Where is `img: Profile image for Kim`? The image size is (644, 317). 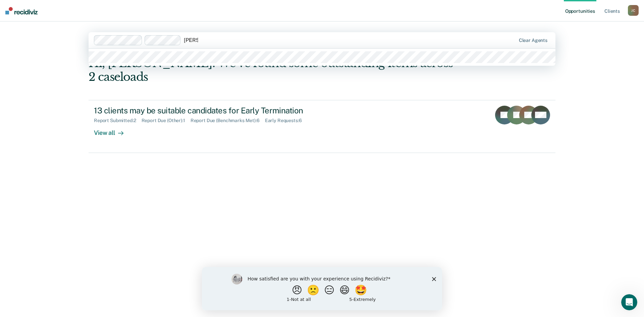 img: Profile image for Kim is located at coordinates (35, 12).